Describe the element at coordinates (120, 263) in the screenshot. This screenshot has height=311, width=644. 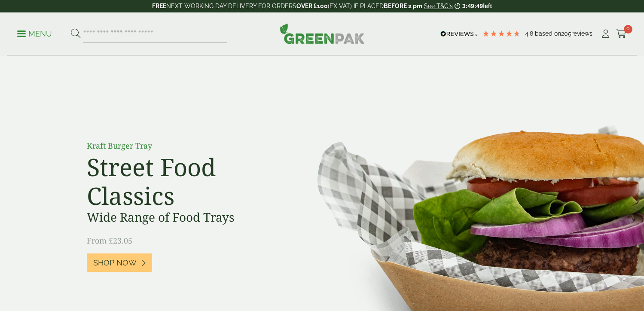
I see `a: Shop Now` at that location.